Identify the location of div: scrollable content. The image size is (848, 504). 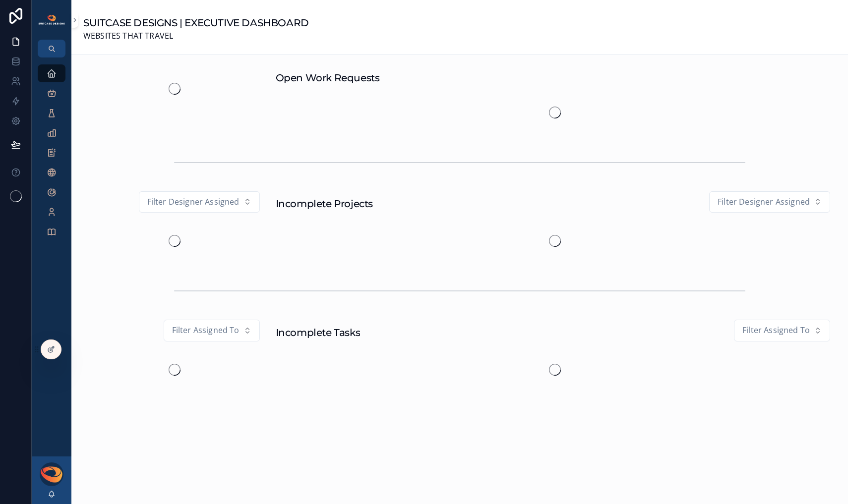
(51, 156).